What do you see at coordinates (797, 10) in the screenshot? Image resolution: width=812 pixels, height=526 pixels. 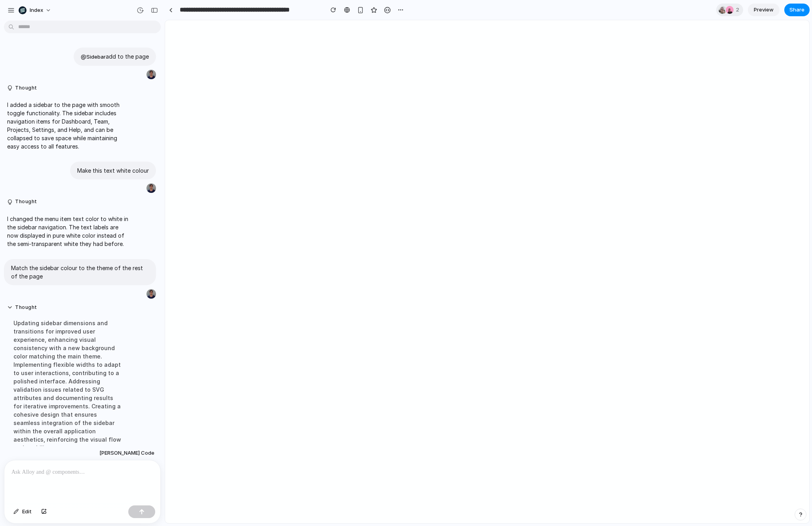 I see `span: Share` at bounding box center [797, 10].